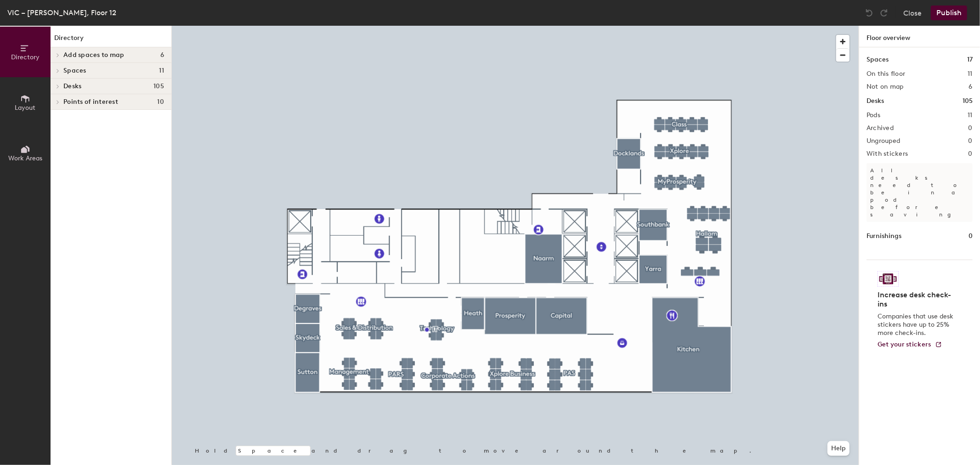 This screenshot has height=465, width=980. I want to click on span: Work Areas, so click(25, 158).